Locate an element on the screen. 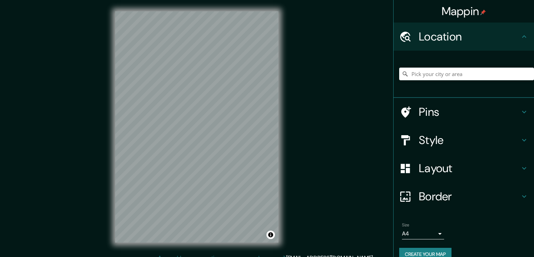 The height and width of the screenshot is (257, 534). button: Toggle attribution is located at coordinates (271, 234).